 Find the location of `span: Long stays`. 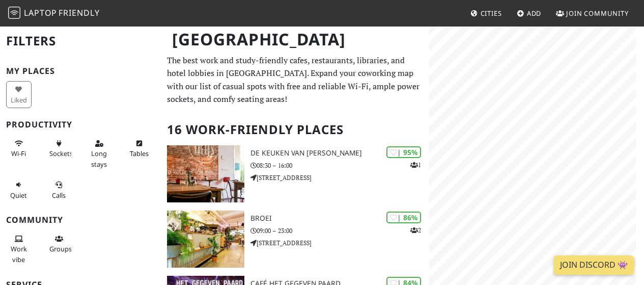

span: Long stays is located at coordinates (99, 158).